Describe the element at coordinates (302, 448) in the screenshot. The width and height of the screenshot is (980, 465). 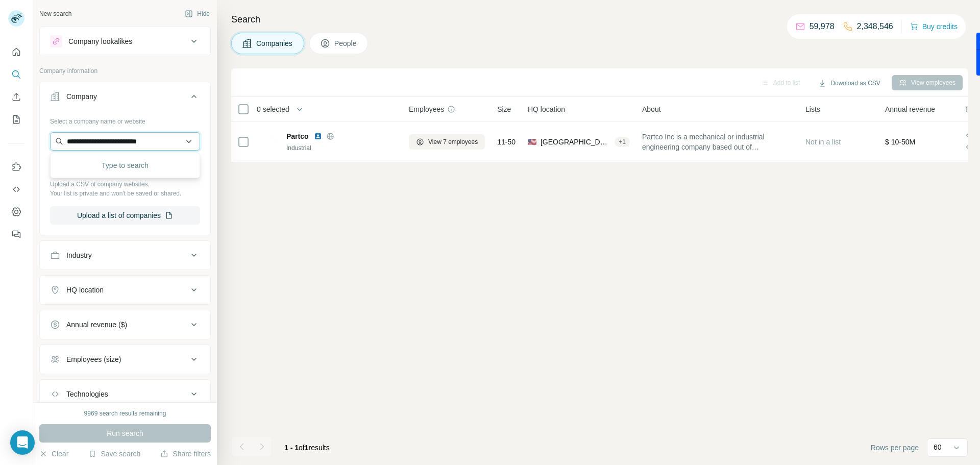
I see `span: of` at that location.